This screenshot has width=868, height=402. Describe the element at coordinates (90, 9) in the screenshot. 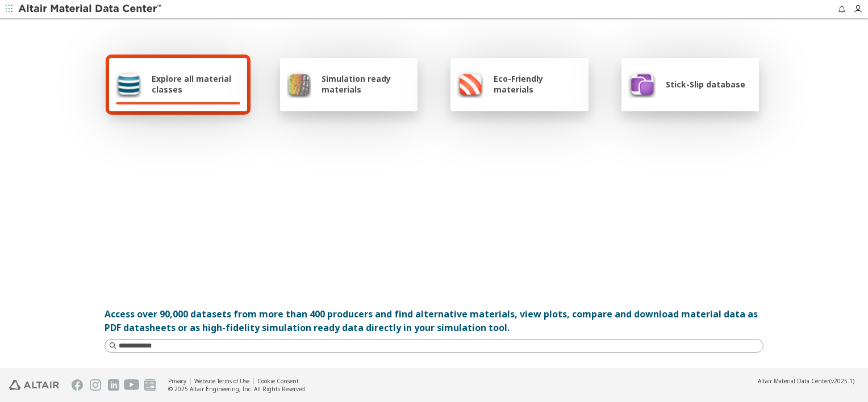

I see `img: Altair Material Data Center` at that location.